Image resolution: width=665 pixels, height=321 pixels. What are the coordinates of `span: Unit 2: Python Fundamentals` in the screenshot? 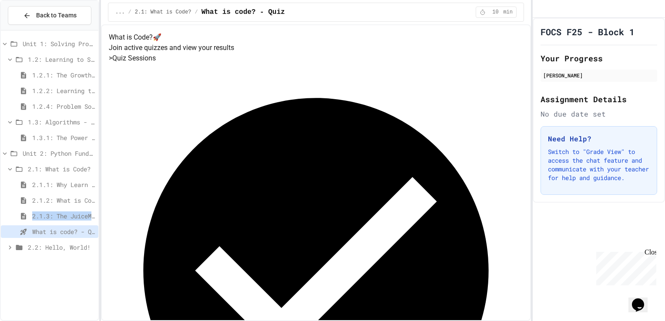 It's located at (59, 153).